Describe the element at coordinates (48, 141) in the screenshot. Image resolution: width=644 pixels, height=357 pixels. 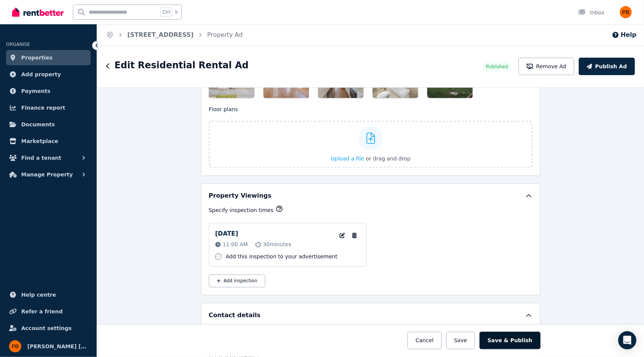
I see `a: Marketplace` at that location.